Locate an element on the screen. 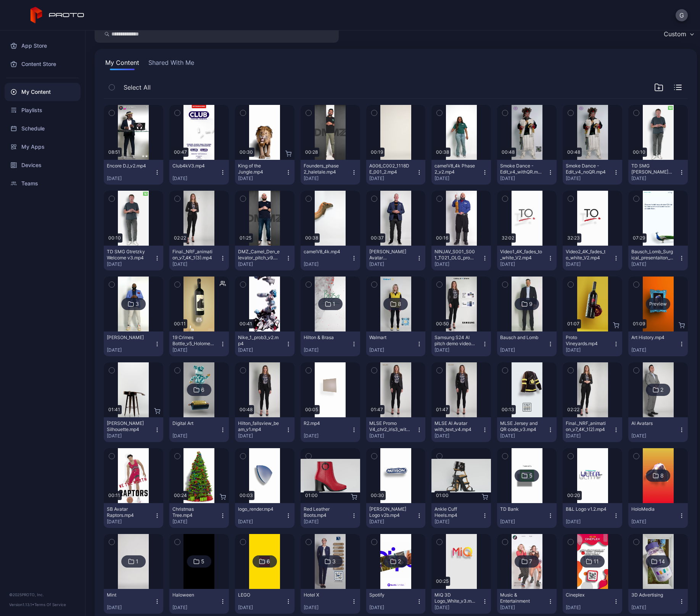  div: 5 is located at coordinates (531, 476).